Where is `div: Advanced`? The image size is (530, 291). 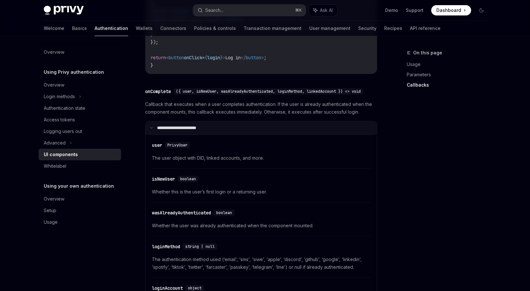 div: Advanced is located at coordinates (55, 143).